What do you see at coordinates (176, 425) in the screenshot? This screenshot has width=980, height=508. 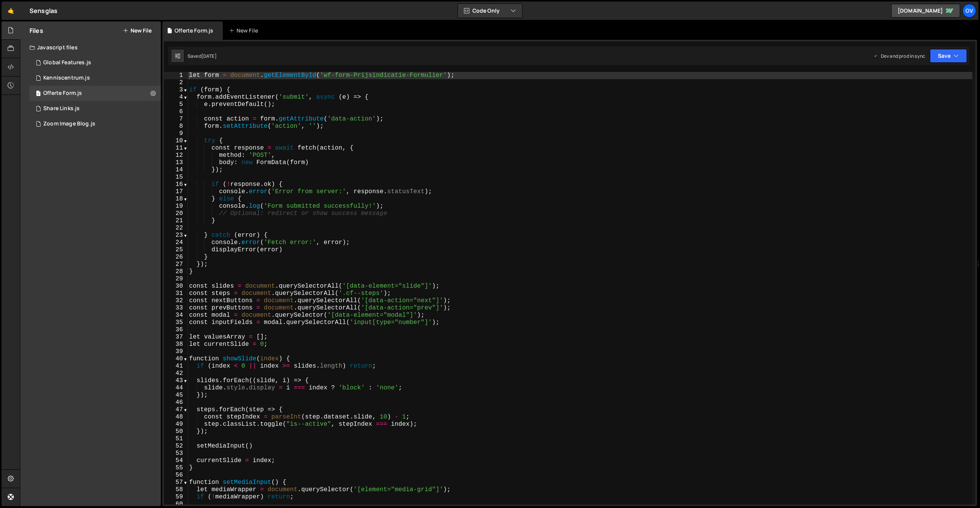 I see `div: 49` at bounding box center [176, 425].